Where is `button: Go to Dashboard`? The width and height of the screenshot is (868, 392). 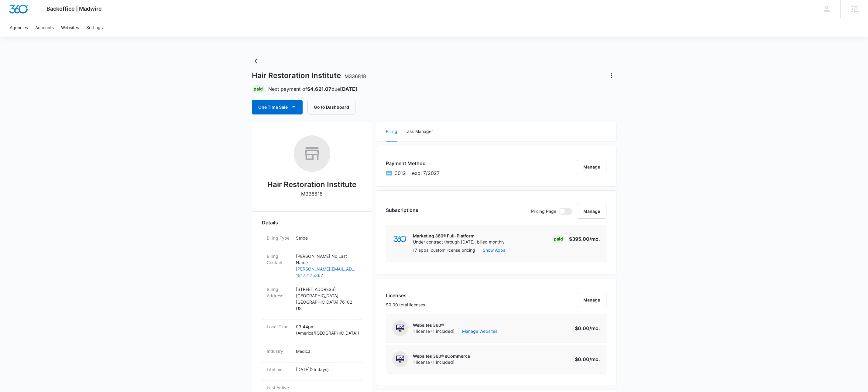
button: Go to Dashboard is located at coordinates (332, 107).